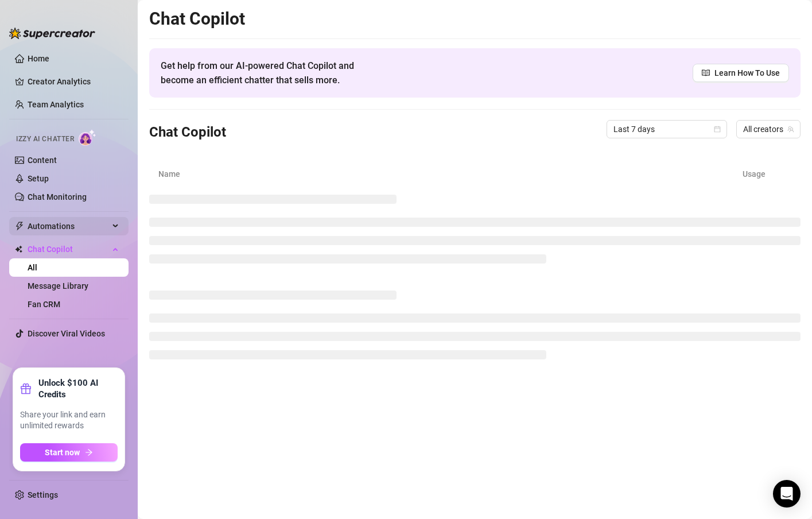 Image resolution: width=812 pixels, height=519 pixels. I want to click on article: Name, so click(450, 174).